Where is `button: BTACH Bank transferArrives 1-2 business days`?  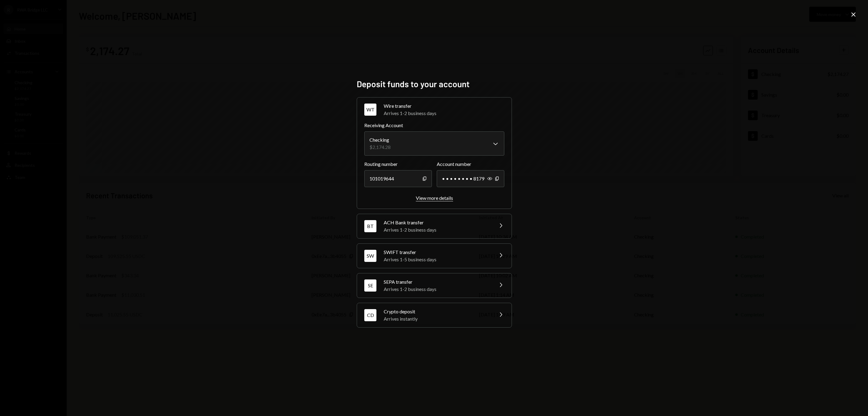 button: BTACH Bank transferArrives 1-2 business days is located at coordinates (434, 226).